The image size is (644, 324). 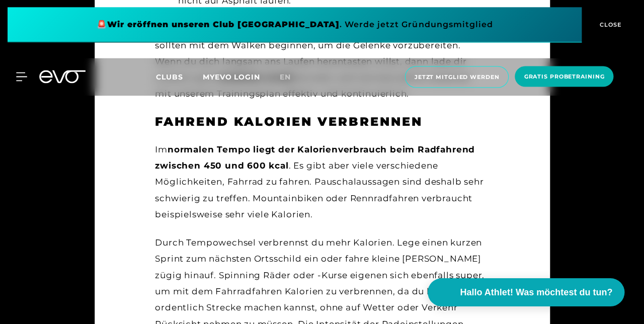 What do you see at coordinates (169, 77) in the screenshot?
I see `span: Clubs` at bounding box center [169, 77].